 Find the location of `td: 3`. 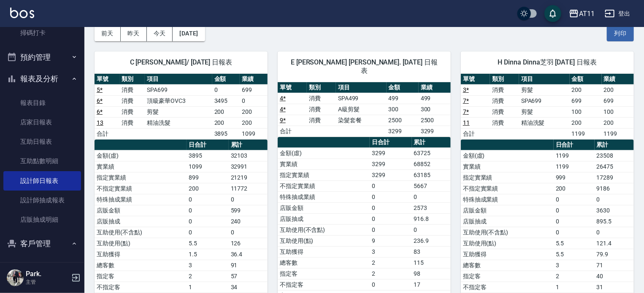

td: 3 is located at coordinates (208, 265).